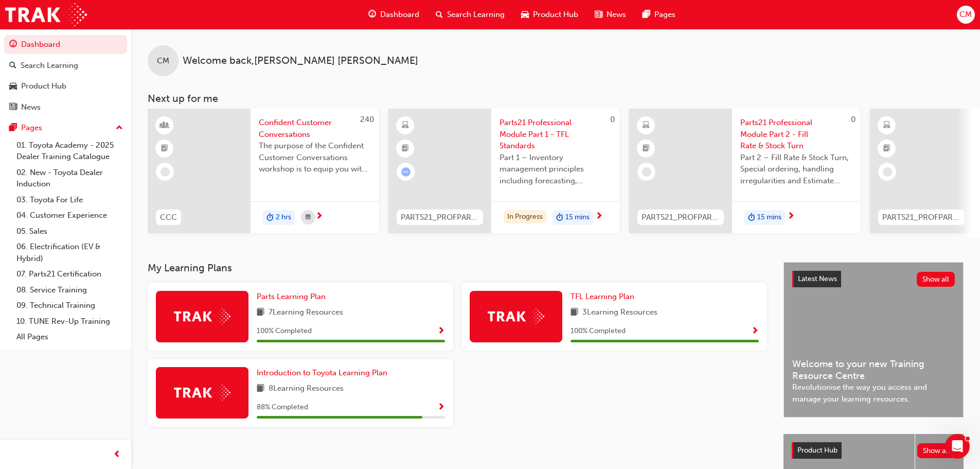  Describe the element at coordinates (966, 14) in the screenshot. I see `button: CM` at that location.